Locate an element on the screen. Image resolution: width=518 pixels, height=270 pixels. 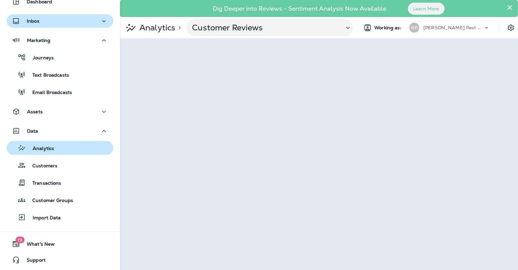
p: Customers is located at coordinates (41, 166).